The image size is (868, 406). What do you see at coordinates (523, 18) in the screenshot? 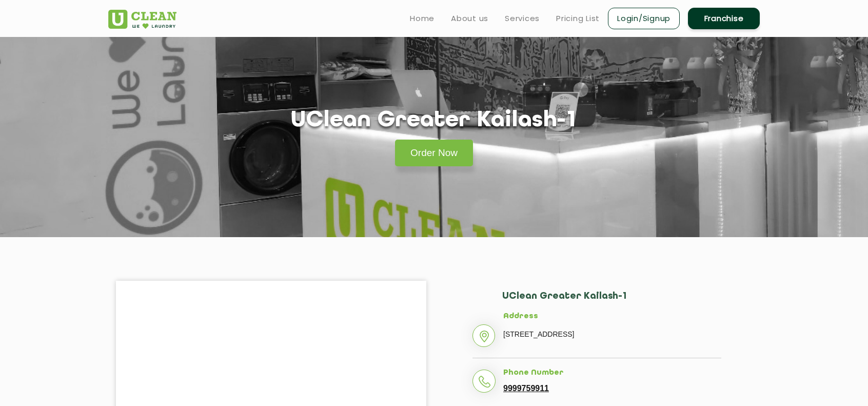
I see `a: Services` at bounding box center [523, 18].